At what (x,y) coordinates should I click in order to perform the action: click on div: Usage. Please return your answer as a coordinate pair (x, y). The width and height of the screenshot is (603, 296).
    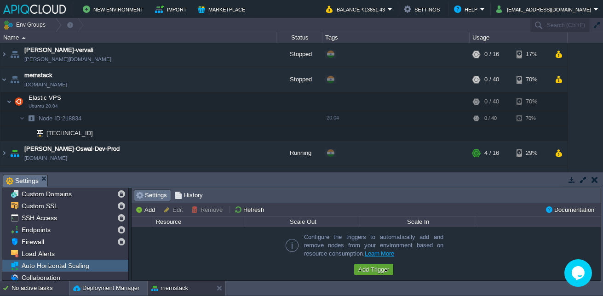
    Looking at the image, I should click on (518, 37).